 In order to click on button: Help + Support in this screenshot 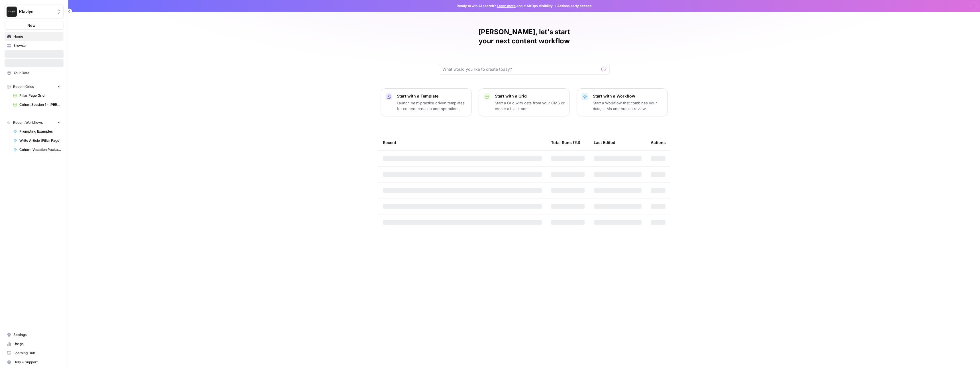, I will do `click(34, 362)`.